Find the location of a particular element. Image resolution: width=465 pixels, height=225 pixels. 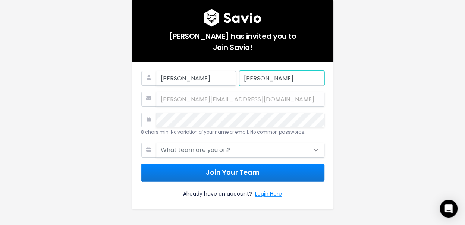

input: Last Name is located at coordinates (282, 78).